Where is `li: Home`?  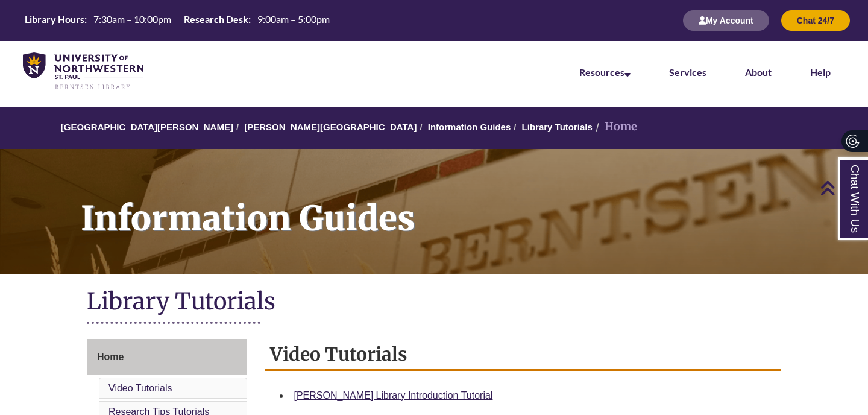
li: Home is located at coordinates (615, 127).